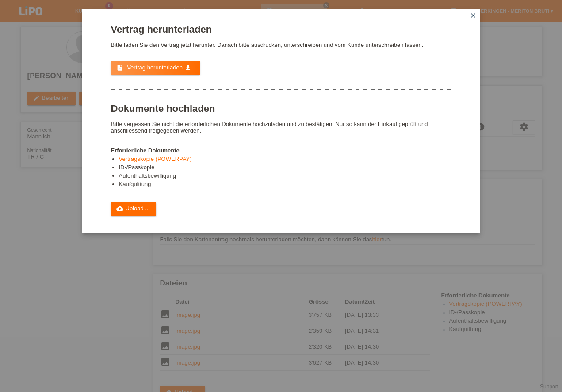 The image size is (562, 392). What do you see at coordinates (155, 159) in the screenshot?
I see `a: Vertragskopie (POWERPAY)` at bounding box center [155, 159].